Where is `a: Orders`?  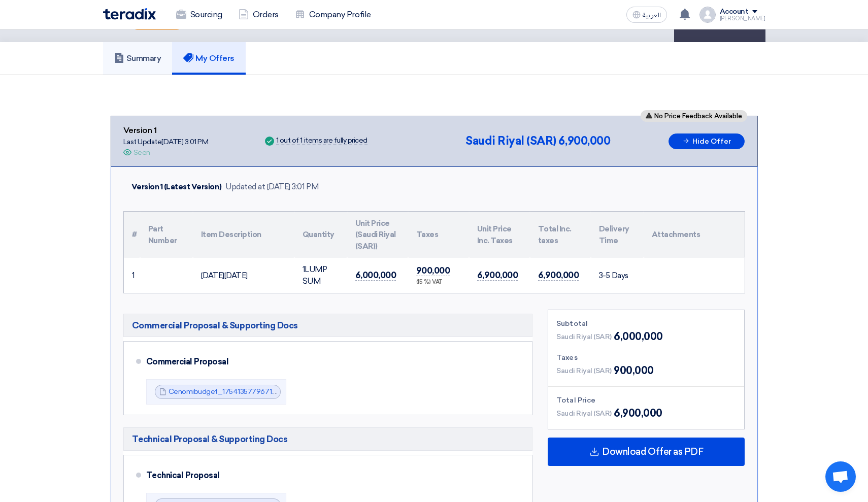 a: Orders is located at coordinates (258, 14).